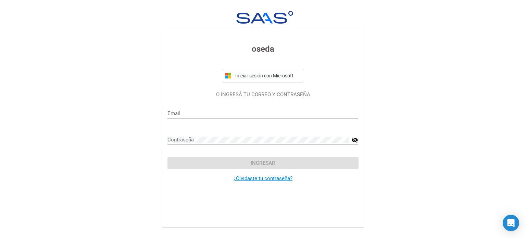  I want to click on span: Iniciar sesión con Microsoft, so click(267, 76).